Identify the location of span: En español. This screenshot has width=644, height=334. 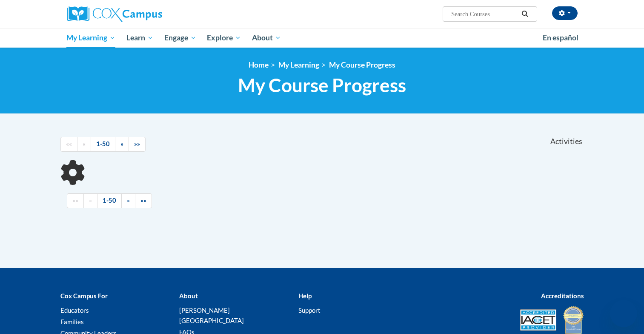
(560, 38).